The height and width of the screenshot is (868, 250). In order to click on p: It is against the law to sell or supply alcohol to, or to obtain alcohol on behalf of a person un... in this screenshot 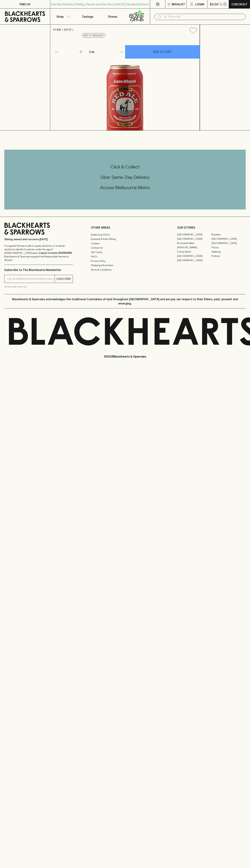, I will do `click(39, 253)`.